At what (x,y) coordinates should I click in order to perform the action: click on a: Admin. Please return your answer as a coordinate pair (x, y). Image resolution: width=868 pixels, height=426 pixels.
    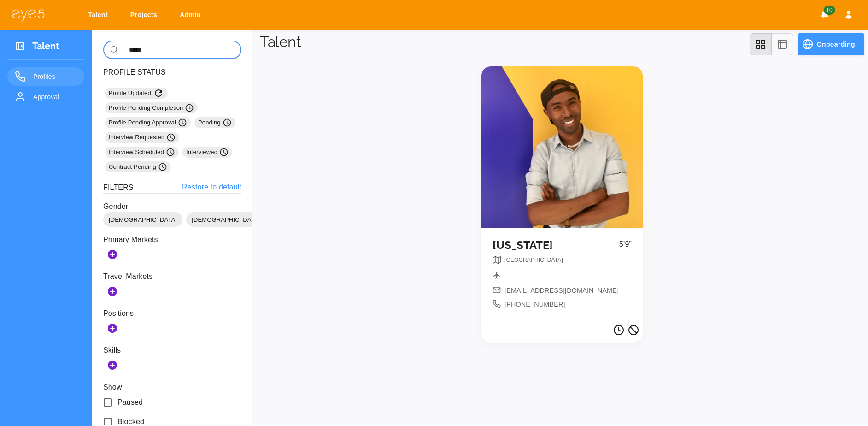
    Looking at the image, I should click on (192, 15).